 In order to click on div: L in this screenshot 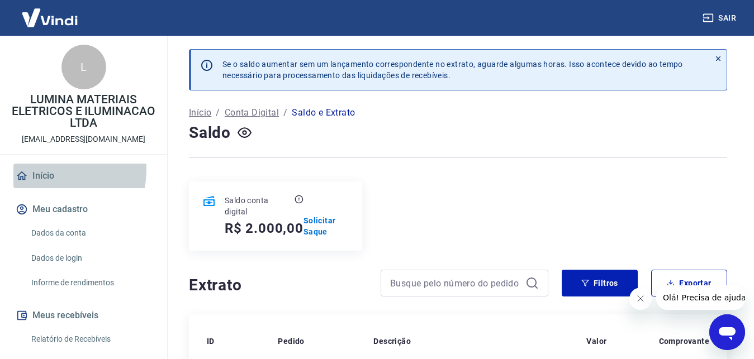, I will do `click(84, 67)`.